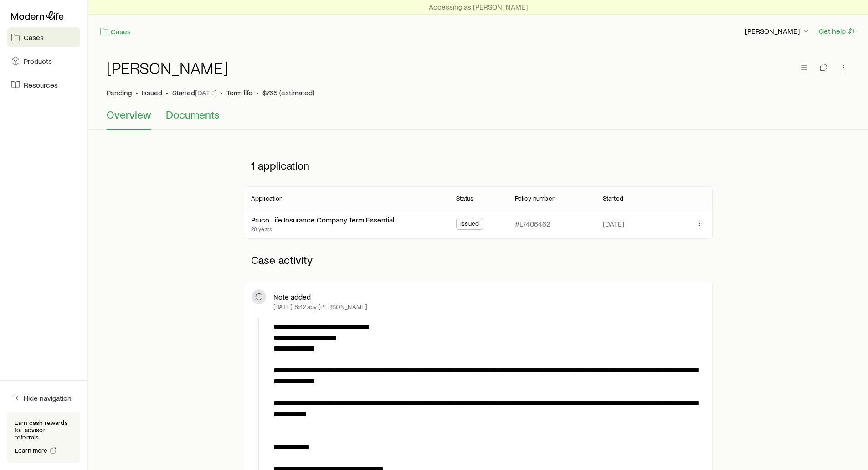  I want to click on div: Case details tabs, so click(478, 119).